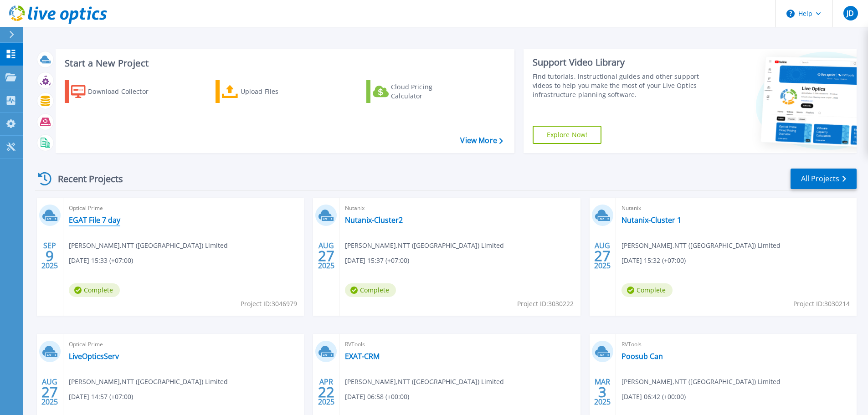 This screenshot has width=868, height=415. Describe the element at coordinates (277, 92) in the screenshot. I see `div: Upload Files` at that location.